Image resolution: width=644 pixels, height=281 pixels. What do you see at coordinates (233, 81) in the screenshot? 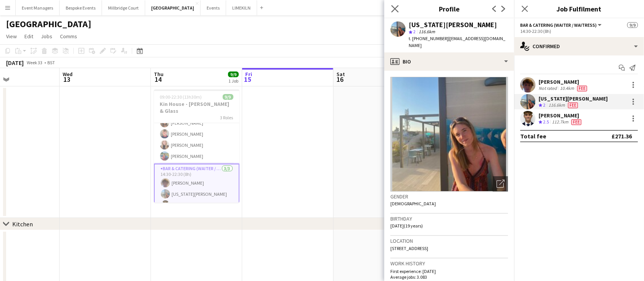
I see `div: 1 Job` at bounding box center [233, 81].